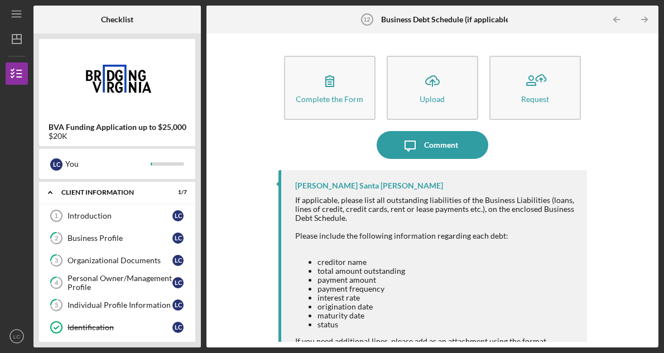  What do you see at coordinates (433, 145) in the screenshot?
I see `button: Comment` at bounding box center [433, 145].